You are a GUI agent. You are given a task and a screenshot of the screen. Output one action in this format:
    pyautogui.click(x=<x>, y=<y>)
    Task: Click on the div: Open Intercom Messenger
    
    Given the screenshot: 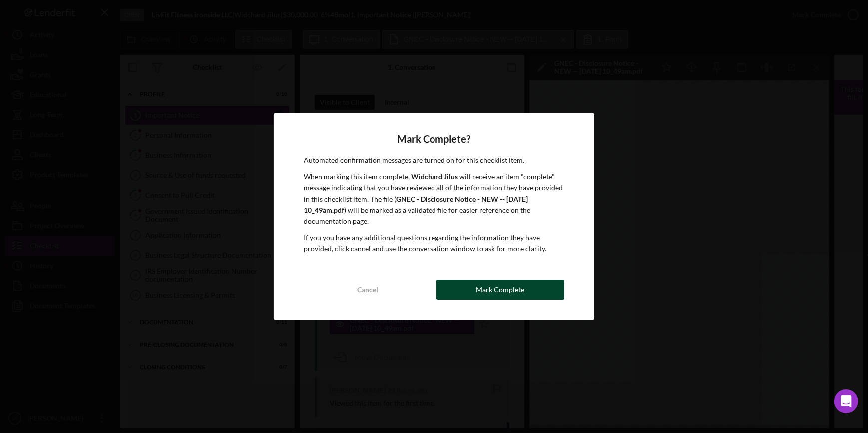 What is the action you would take?
    pyautogui.click(x=846, y=402)
    